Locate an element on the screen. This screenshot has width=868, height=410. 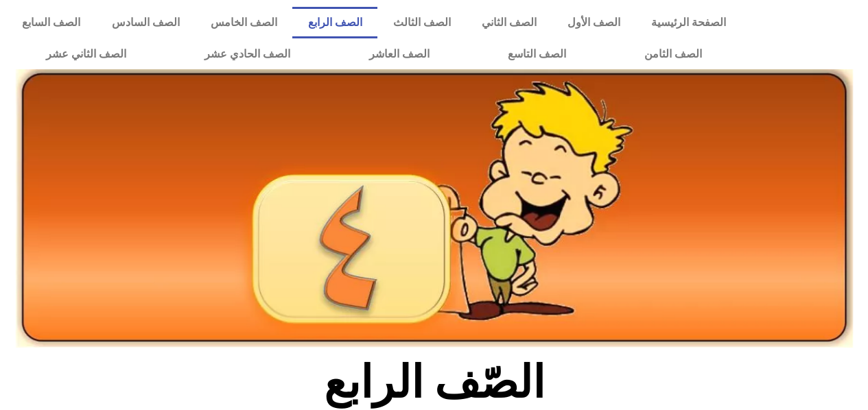
a: الصف الرابع is located at coordinates (335, 22).